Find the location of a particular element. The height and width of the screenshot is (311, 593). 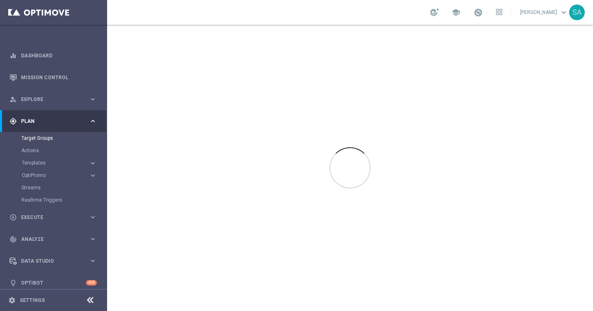

span: keyboard_arrow_down is located at coordinates (564, 12).